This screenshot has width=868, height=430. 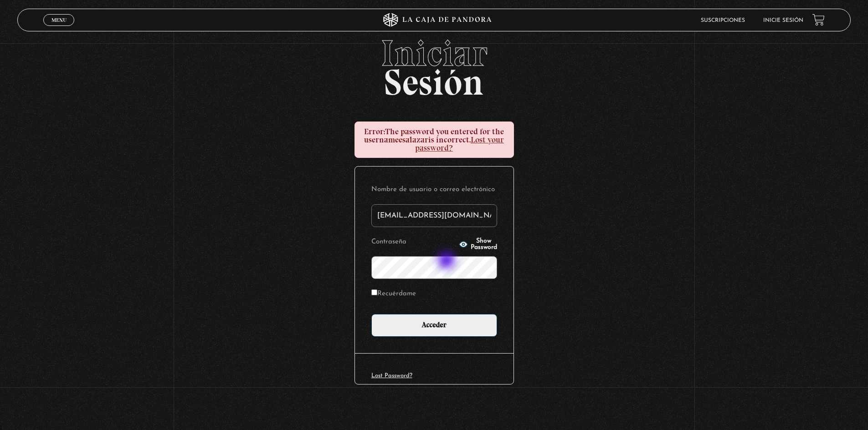 What do you see at coordinates (374, 292) in the screenshot?
I see `input: Recuérdame` at bounding box center [374, 292].